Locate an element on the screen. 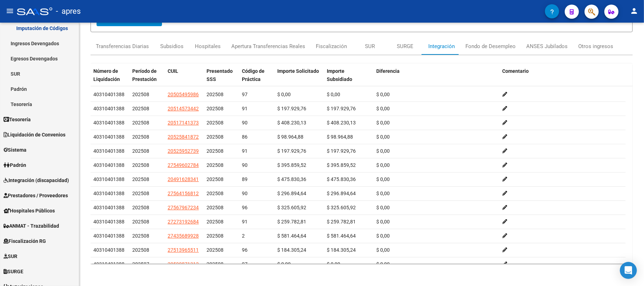 The width and height of the screenshot is (644, 286). div: Subsidios is located at coordinates (172, 46).